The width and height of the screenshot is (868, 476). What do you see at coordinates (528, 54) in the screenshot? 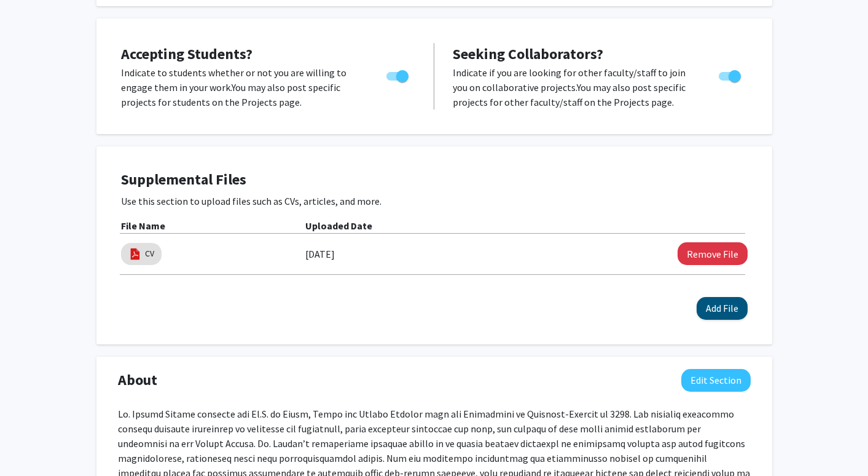
I see `span: Seeking Collaborators?` at bounding box center [528, 54].